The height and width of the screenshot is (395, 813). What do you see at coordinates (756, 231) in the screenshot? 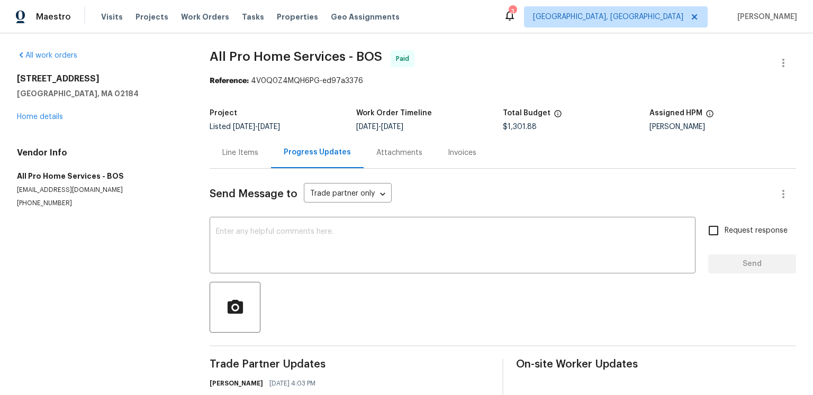
I see `span: Request response` at bounding box center [756, 231].